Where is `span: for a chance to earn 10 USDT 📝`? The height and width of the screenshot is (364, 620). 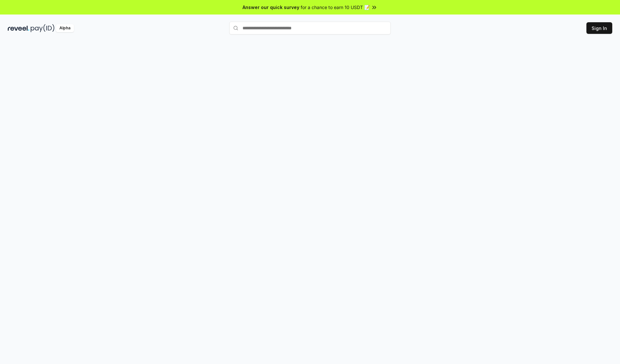
span: for a chance to earn 10 USDT 📝 is located at coordinates (335, 7).